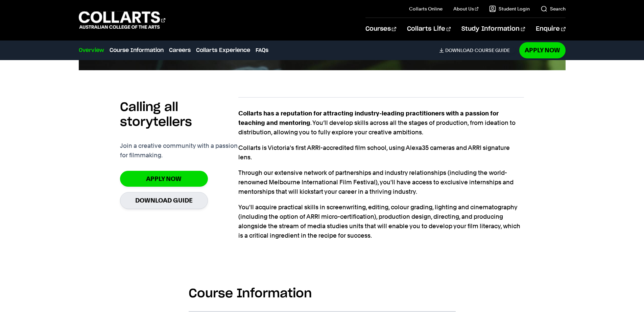 This screenshot has width=644, height=319. I want to click on h2: Calling all storytellers, so click(179, 115).